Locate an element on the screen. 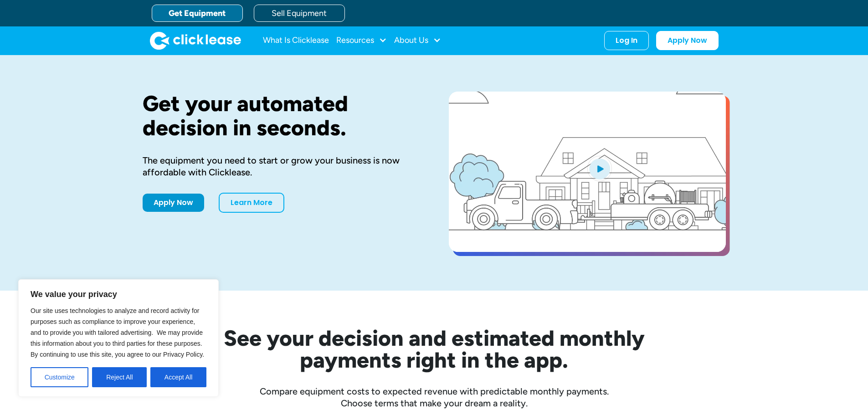 The image size is (868, 415). a: Learn More is located at coordinates (251, 203).